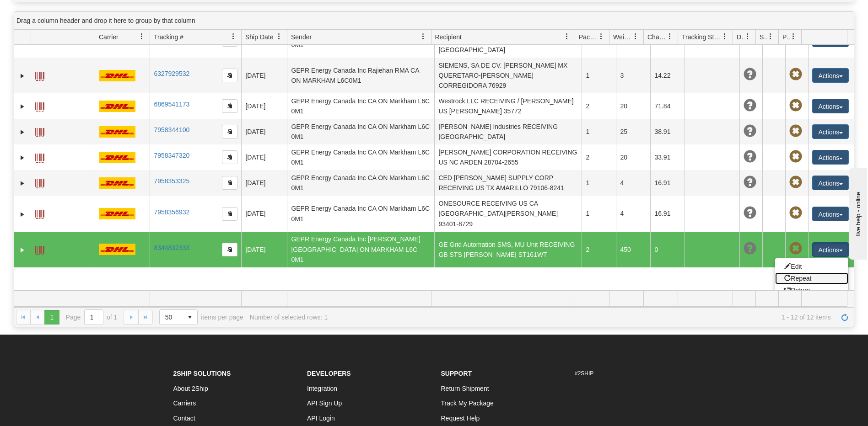 The image size is (868, 426). What do you see at coordinates (321, 419) in the screenshot?
I see `a: API Login` at bounding box center [321, 419].